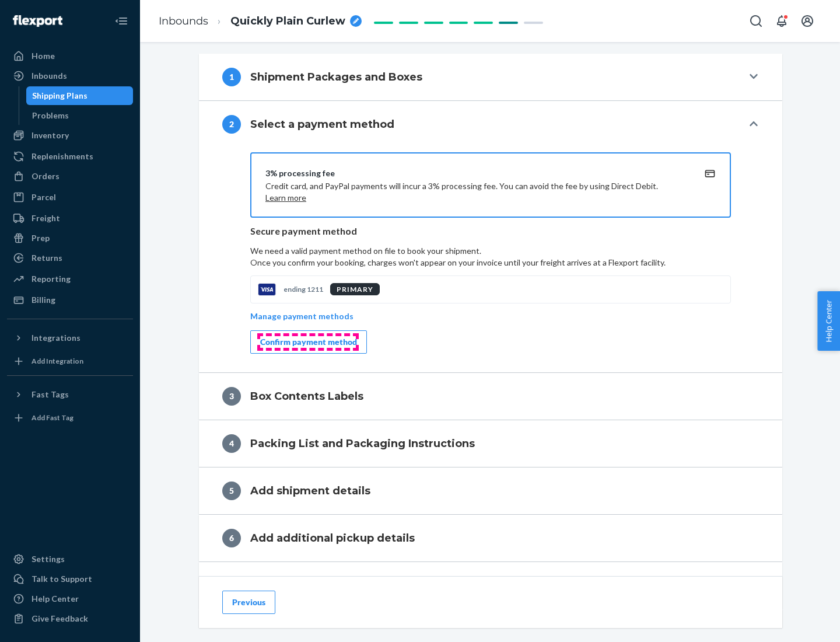 This screenshot has height=642, width=840. Describe the element at coordinates (491, 538) in the screenshot. I see `button: 6Add additional pickup details` at that location.